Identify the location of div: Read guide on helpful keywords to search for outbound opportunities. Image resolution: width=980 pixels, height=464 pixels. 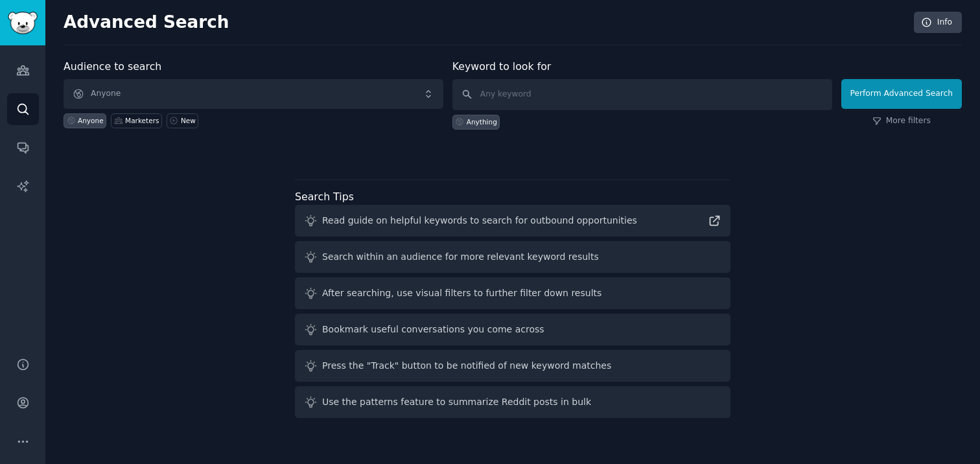
(480, 221).